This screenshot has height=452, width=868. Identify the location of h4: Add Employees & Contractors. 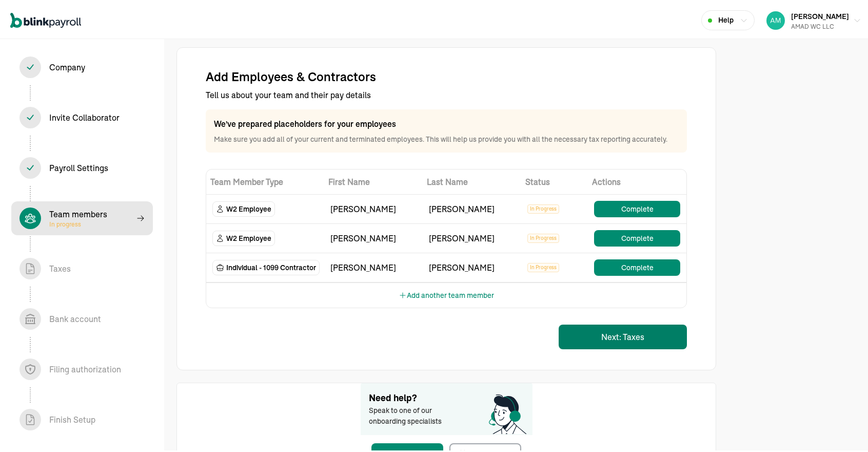
(446, 74).